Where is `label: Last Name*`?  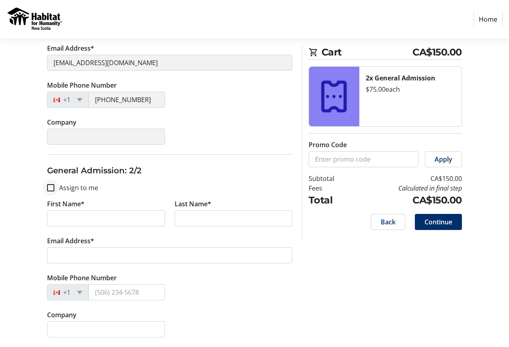 label: Last Name* is located at coordinates (193, 204).